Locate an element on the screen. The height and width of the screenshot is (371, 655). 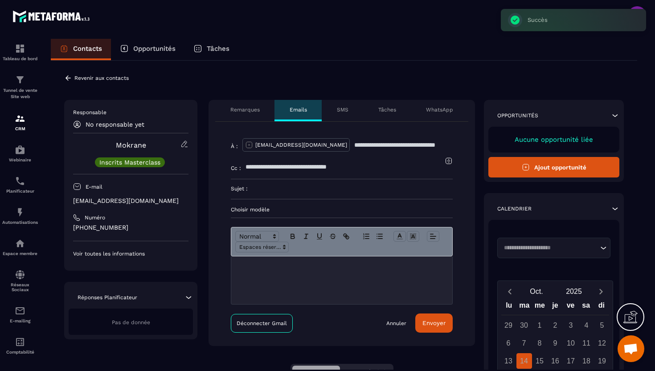
p: Comptabilité is located at coordinates (20, 352).